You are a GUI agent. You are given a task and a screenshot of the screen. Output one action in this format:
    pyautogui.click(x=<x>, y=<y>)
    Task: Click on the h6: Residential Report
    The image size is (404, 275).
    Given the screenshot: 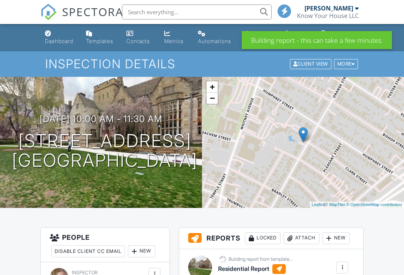 What is the action you would take?
    pyautogui.click(x=256, y=269)
    